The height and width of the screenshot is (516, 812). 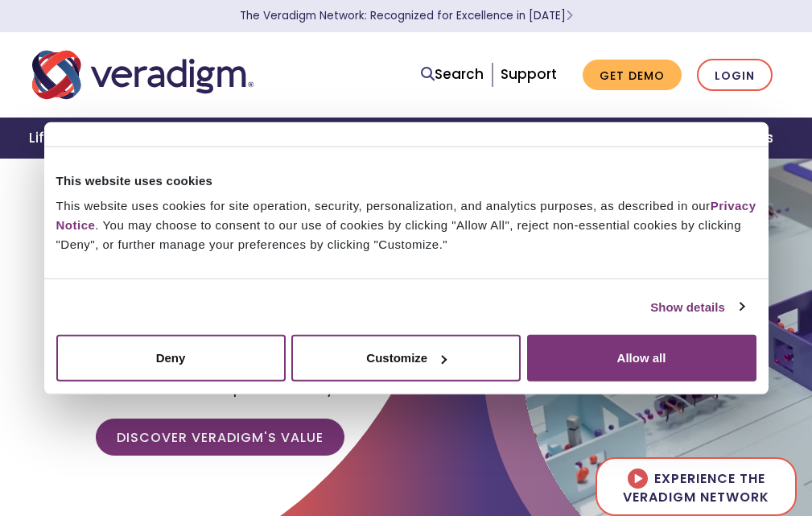 I want to click on button: Customize, so click(x=406, y=358).